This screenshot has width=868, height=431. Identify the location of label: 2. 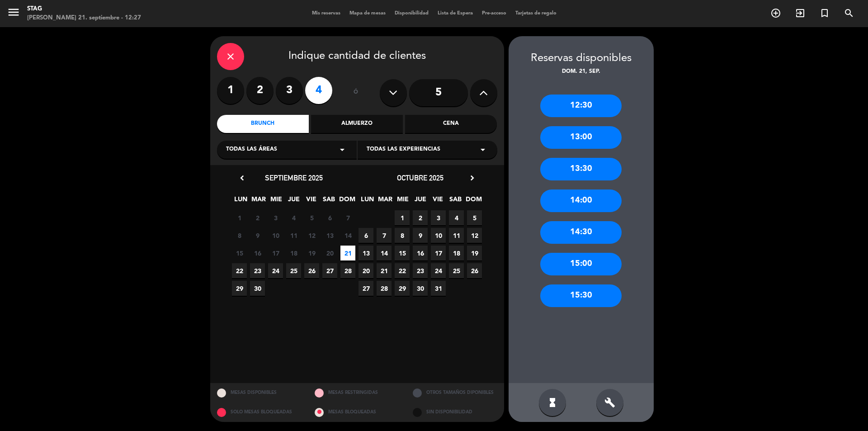
(260, 90).